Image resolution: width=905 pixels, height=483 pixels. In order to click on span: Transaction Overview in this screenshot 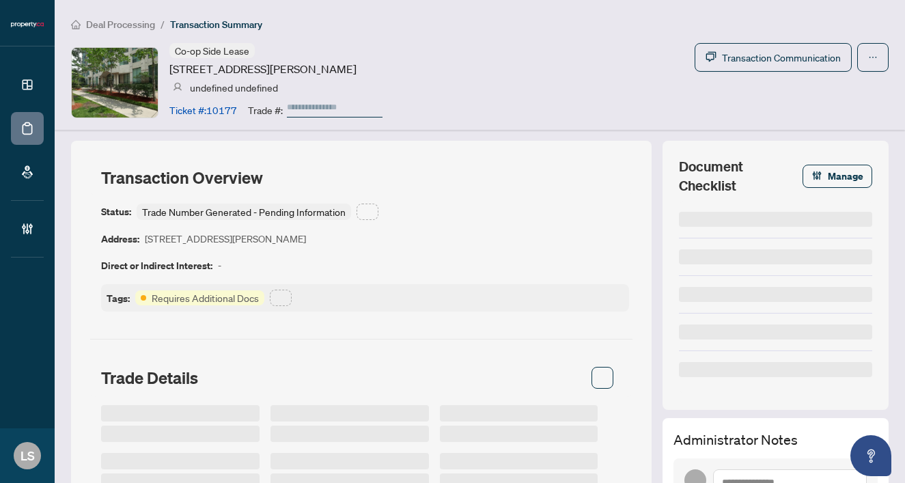, I will do `click(182, 178)`.